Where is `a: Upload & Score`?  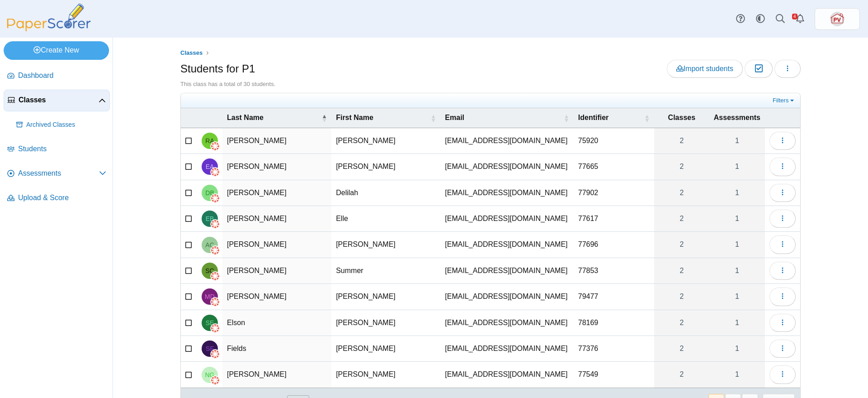 a: Upload & Score is located at coordinates (56, 199).